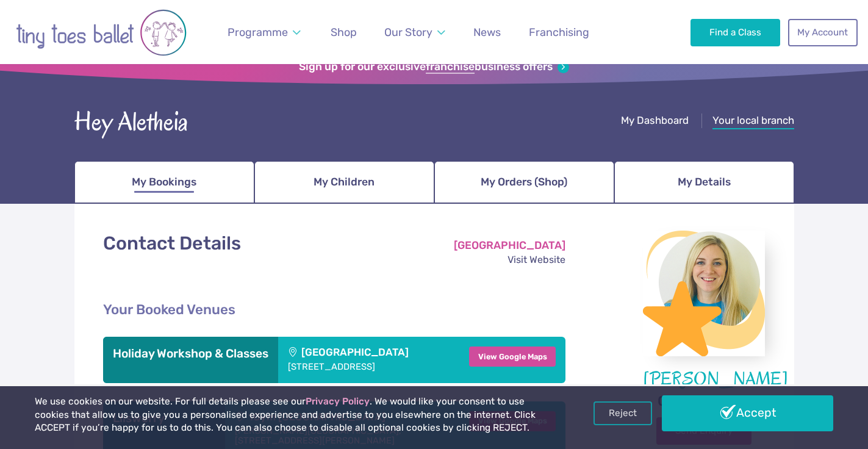 Image resolution: width=868 pixels, height=449 pixels. I want to click on a: Accept, so click(747, 413).